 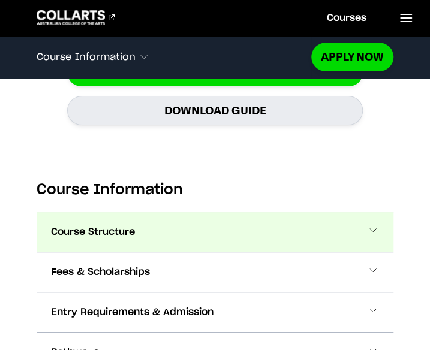 I want to click on span: Fees & Scholarships, so click(x=100, y=272).